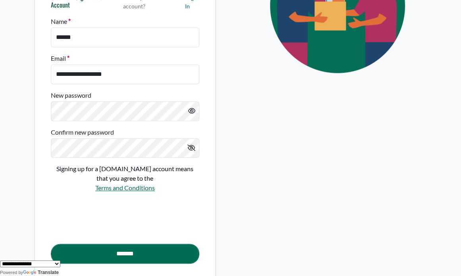 Image resolution: width=461 pixels, height=276 pixels. Describe the element at coordinates (30, 273) in the screenshot. I see `img: Google Translate` at that location.